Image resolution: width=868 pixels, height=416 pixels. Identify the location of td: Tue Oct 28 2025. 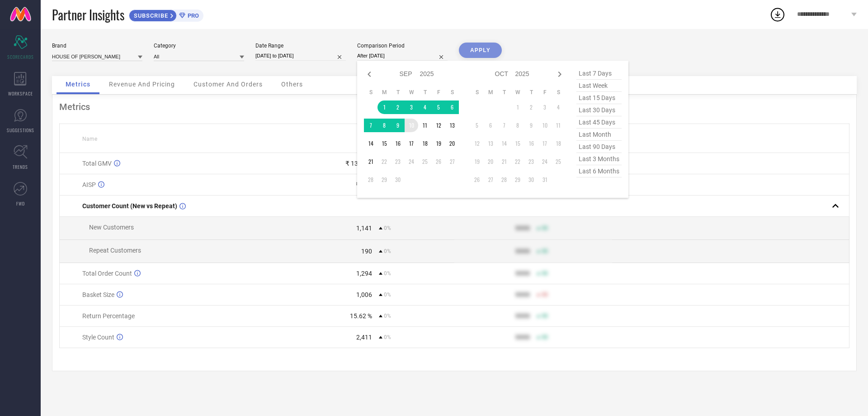
(504, 180).